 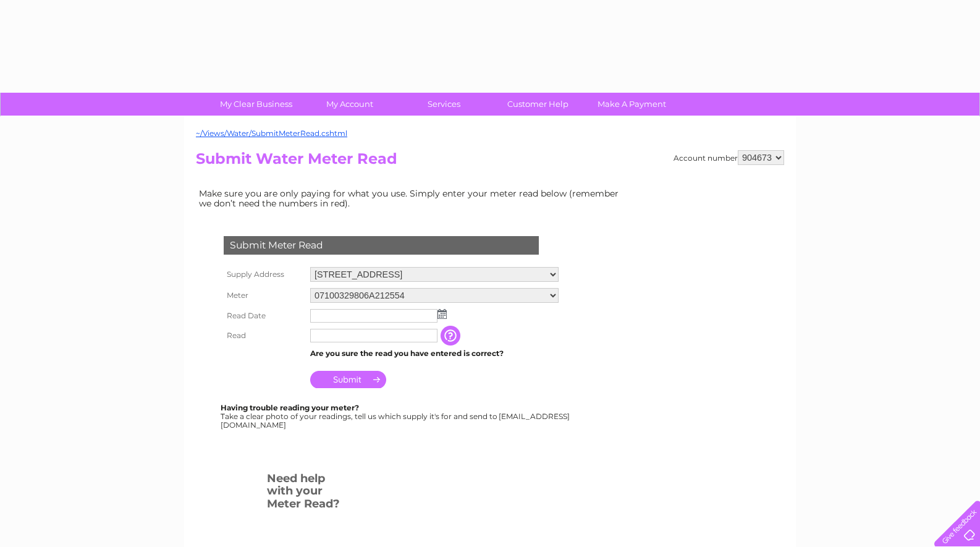 I want to click on h2: Submit Water Meter Read, so click(x=490, y=162).